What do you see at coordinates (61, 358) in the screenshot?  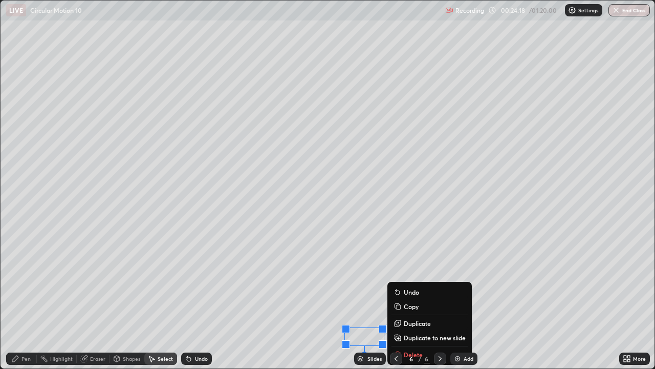 I see `div: Highlight` at bounding box center [61, 358].